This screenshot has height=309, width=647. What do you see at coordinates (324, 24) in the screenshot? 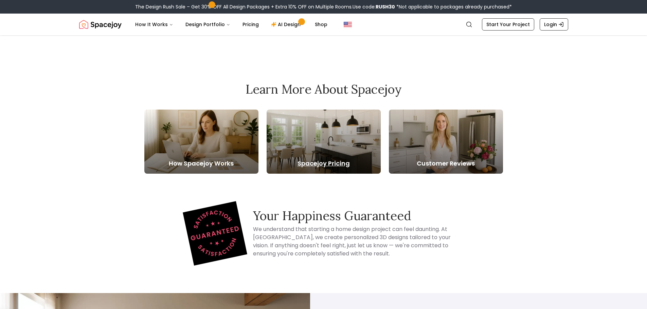
I see `nav: Global` at bounding box center [324, 24].